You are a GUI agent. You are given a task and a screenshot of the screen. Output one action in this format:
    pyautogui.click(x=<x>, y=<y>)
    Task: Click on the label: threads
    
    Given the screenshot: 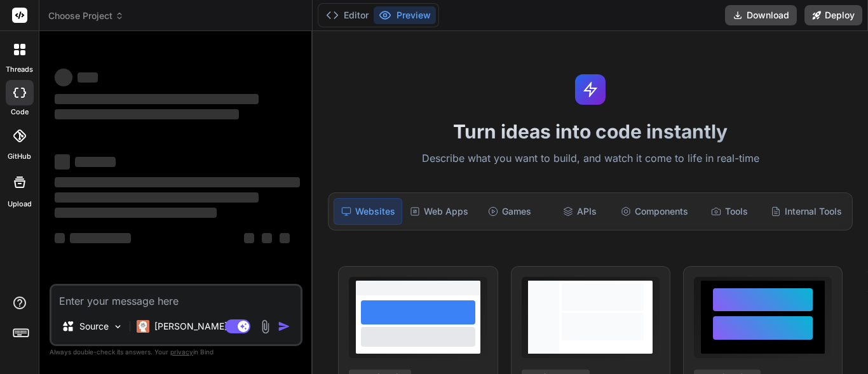 What is the action you would take?
    pyautogui.click(x=19, y=69)
    